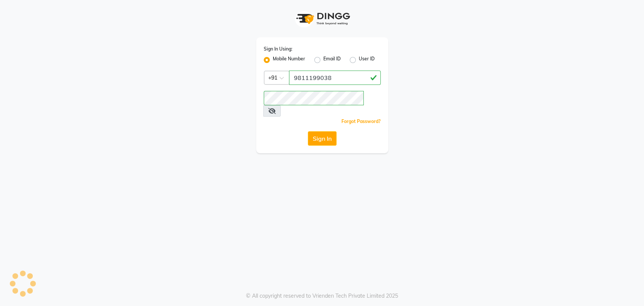 The height and width of the screenshot is (306, 644). I want to click on label: Email ID, so click(332, 60).